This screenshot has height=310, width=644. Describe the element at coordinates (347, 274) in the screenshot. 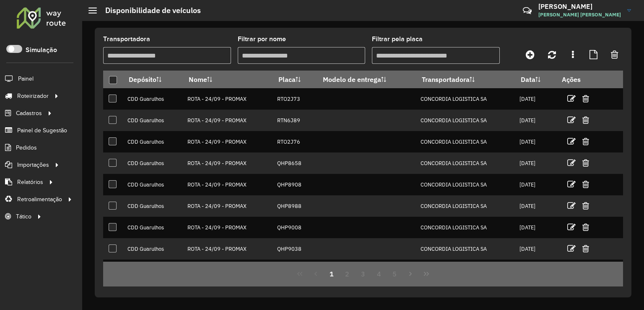

I see `button: 2` at that location.